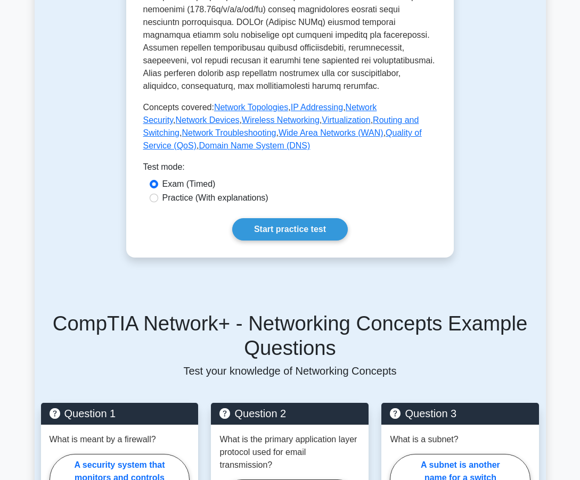  Describe the element at coordinates (251, 107) in the screenshot. I see `a: Network Topologies` at that location.